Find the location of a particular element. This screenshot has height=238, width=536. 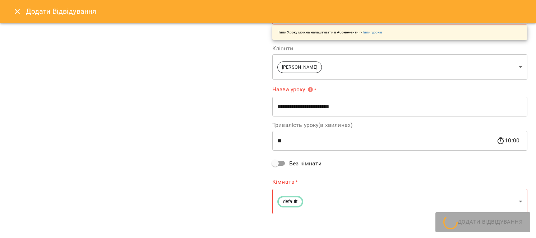

button: Close is located at coordinates (17, 11).